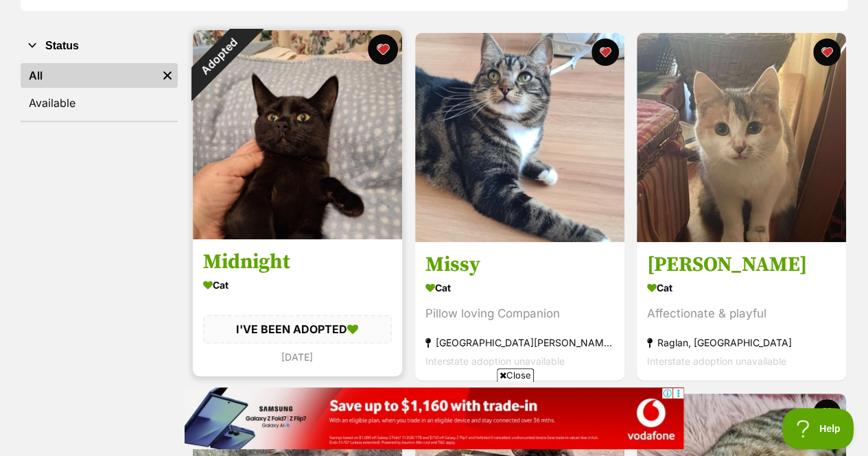 The width and height of the screenshot is (868, 456). Describe the element at coordinates (89, 76) in the screenshot. I see `a: All` at that location.